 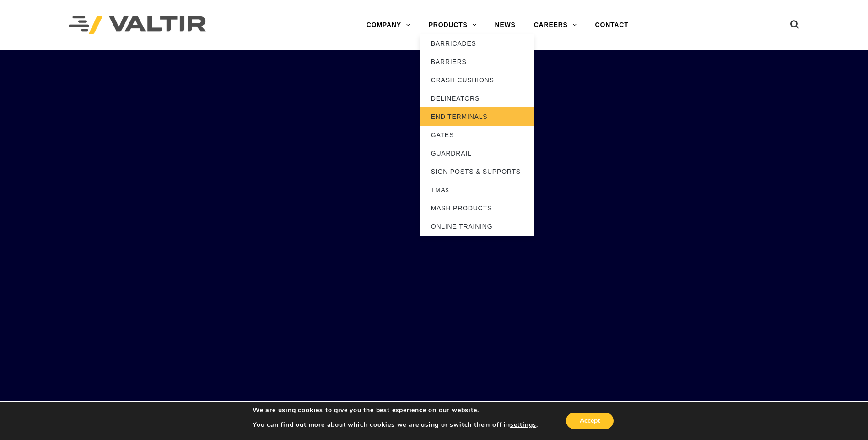 I want to click on button: settings, so click(x=523, y=425).